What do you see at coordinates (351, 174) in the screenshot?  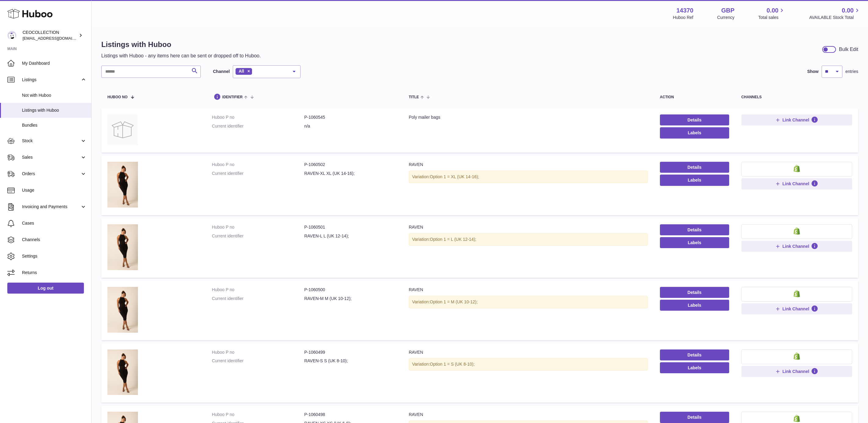 I see `dd: RAVEN-XL XL (UK 14-16);` at bounding box center [351, 174].